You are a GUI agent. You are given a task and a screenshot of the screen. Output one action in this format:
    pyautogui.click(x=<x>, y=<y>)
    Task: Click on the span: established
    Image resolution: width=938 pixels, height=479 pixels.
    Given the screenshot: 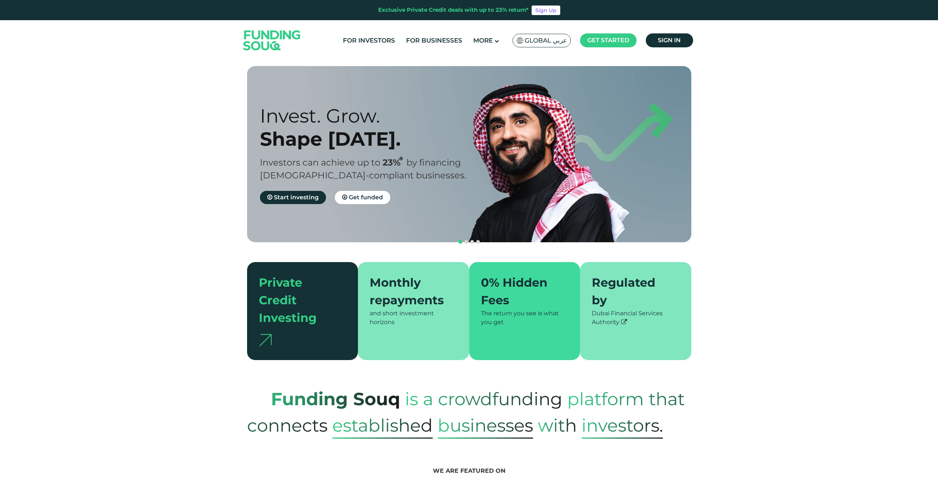 What is the action you would take?
    pyautogui.click(x=383, y=426)
    